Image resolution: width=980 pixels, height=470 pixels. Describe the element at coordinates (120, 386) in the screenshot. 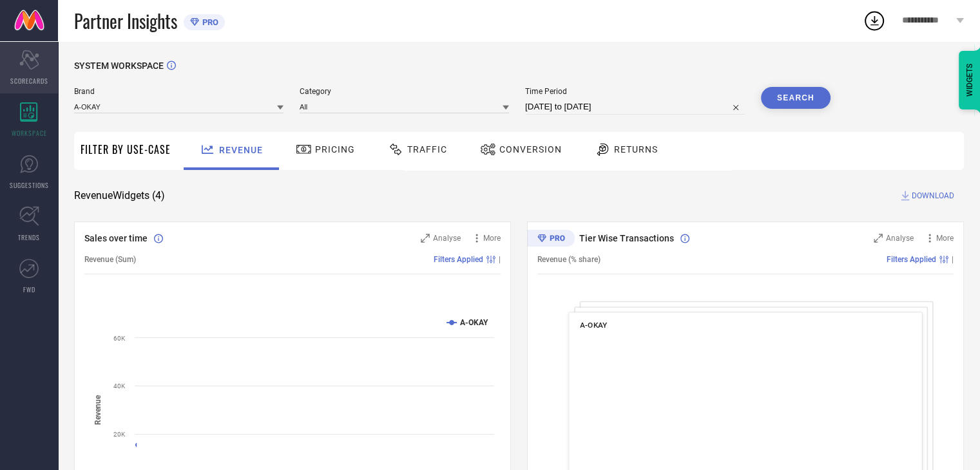

I see `text: 40K` at that location.